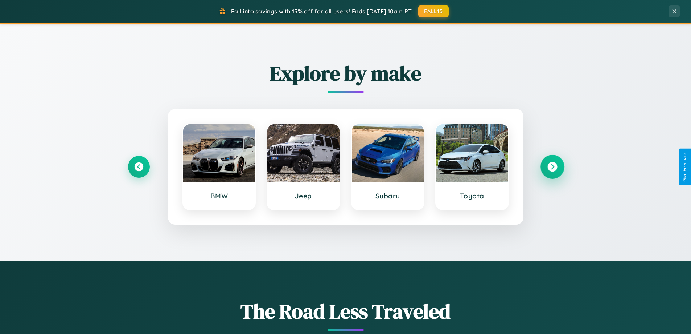 The image size is (691, 334). Describe the element at coordinates (219, 196) in the screenshot. I see `h3: BMW` at that location.